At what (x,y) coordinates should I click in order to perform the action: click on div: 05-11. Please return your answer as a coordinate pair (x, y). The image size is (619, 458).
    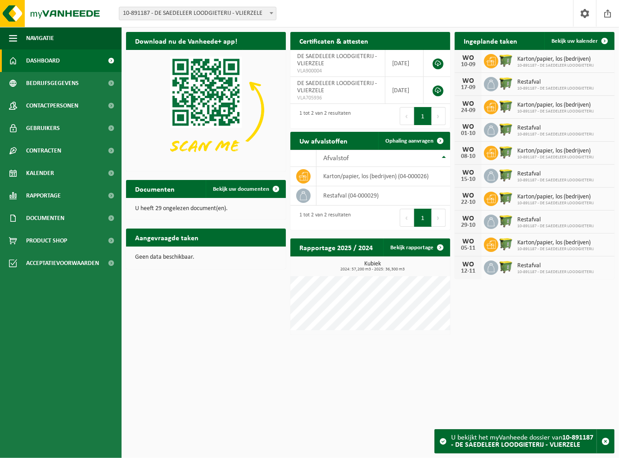
    Looking at the image, I should click on (468, 249).